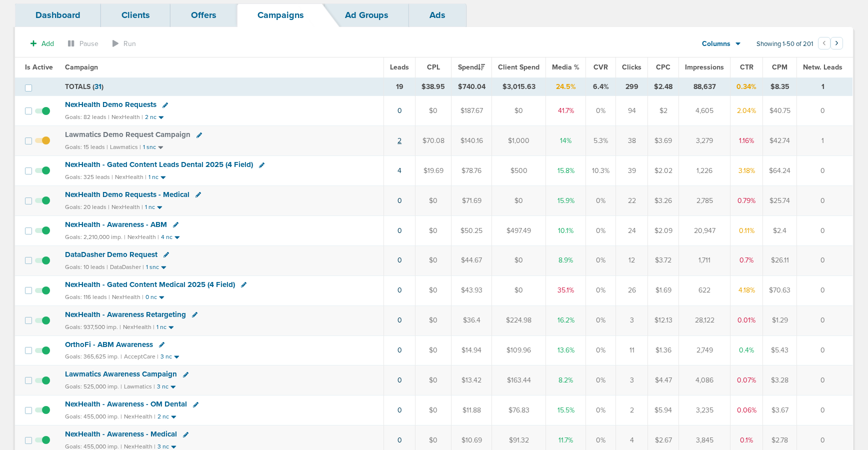 Image resolution: width=868 pixels, height=450 pixels. Describe the element at coordinates (631, 67) in the screenshot. I see `span: Clicks` at that location.